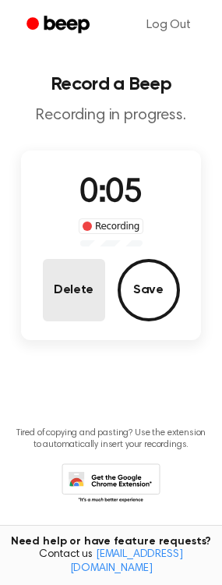 The height and width of the screenshot is (585, 222). What do you see at coordinates (149, 290) in the screenshot?
I see `button: Save Audio Record` at bounding box center [149, 290].